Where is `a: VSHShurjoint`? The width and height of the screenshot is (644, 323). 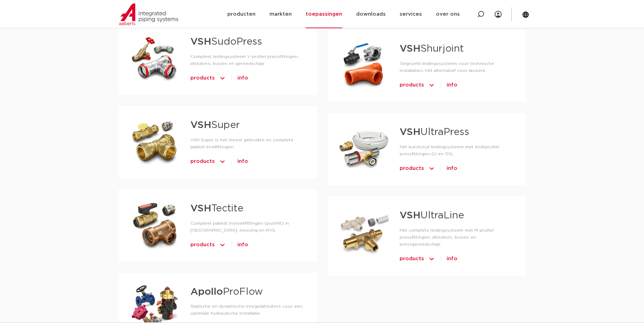
a: VSHShurjoint is located at coordinates (432, 49).